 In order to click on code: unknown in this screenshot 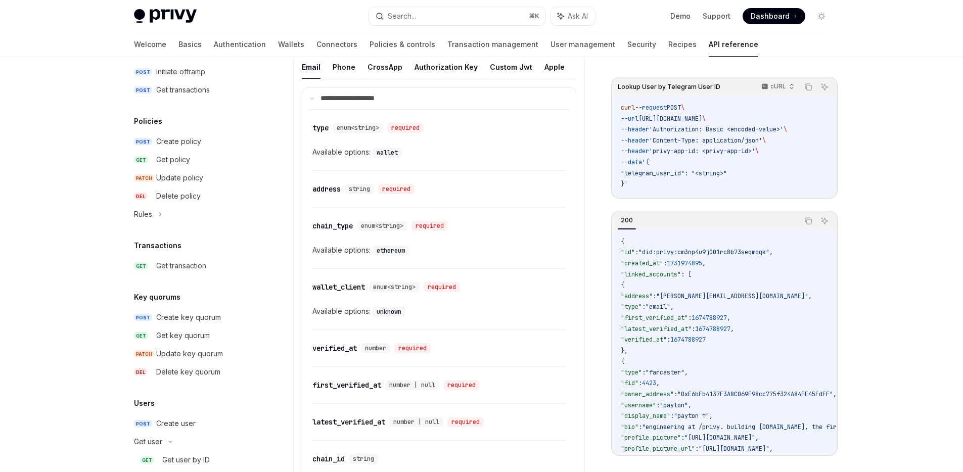, I will do `click(389, 312)`.